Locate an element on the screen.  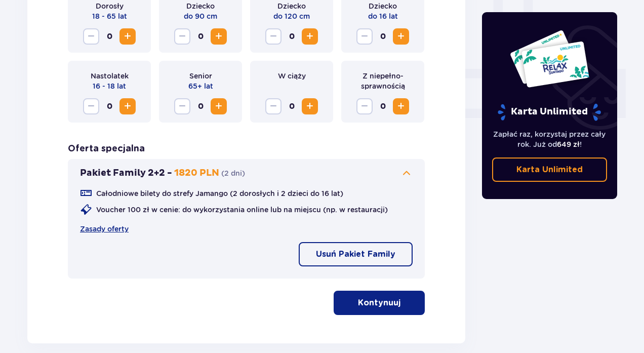
button: Kontynuuj is located at coordinates (379, 303).